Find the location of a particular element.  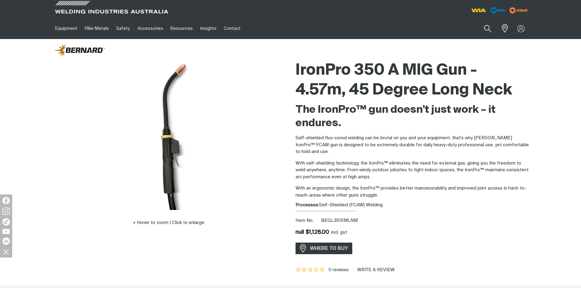

h2: The IronPro™ gun doesn't just work – it endures. is located at coordinates (413, 117).